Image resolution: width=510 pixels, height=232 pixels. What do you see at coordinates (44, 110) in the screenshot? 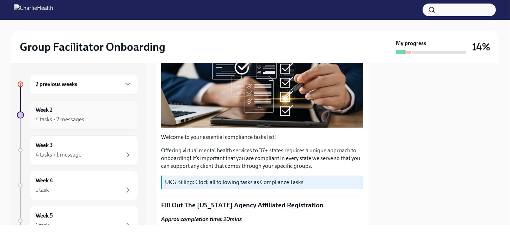
I see `h6: Week 2` at bounding box center [44, 110].